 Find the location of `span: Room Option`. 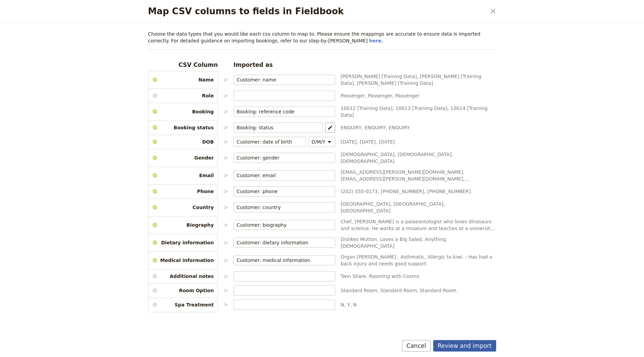

span: Room Option is located at coordinates (183, 291).